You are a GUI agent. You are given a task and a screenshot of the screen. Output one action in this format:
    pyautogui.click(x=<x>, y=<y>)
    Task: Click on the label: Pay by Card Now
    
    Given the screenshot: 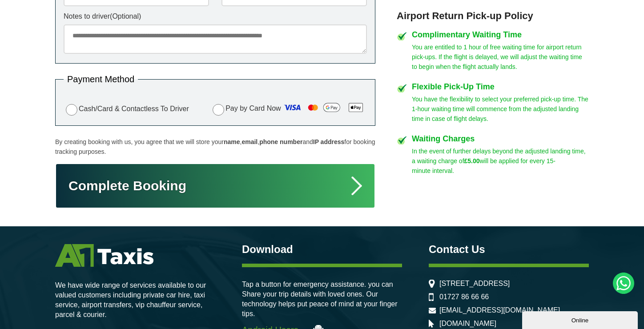 What is the action you would take?
    pyautogui.click(x=288, y=109)
    